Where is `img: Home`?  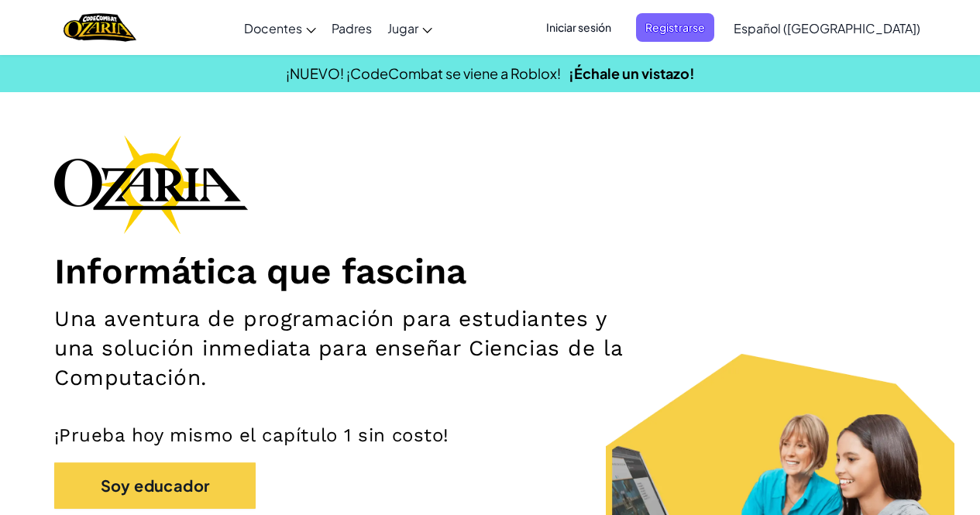
img: Home is located at coordinates (100, 27).